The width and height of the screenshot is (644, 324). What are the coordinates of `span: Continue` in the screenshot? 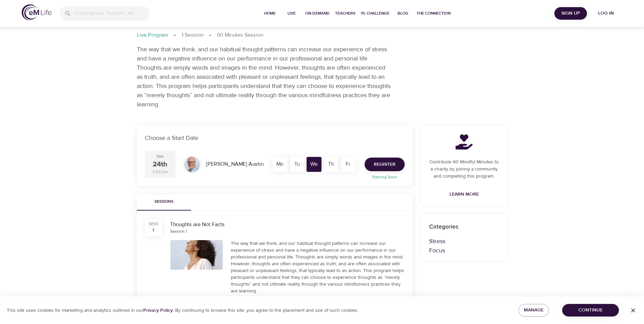 It's located at (591, 310).